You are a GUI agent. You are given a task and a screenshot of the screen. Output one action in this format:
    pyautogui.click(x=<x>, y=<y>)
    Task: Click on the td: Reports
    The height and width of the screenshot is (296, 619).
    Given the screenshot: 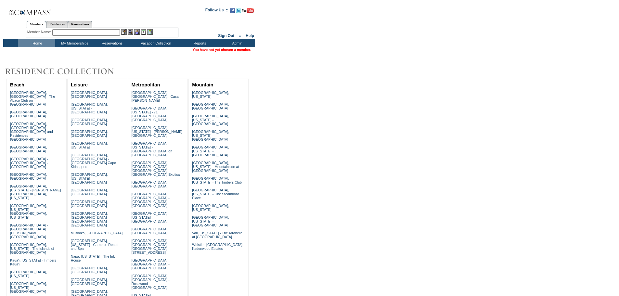 What is the action you would take?
    pyautogui.click(x=199, y=43)
    